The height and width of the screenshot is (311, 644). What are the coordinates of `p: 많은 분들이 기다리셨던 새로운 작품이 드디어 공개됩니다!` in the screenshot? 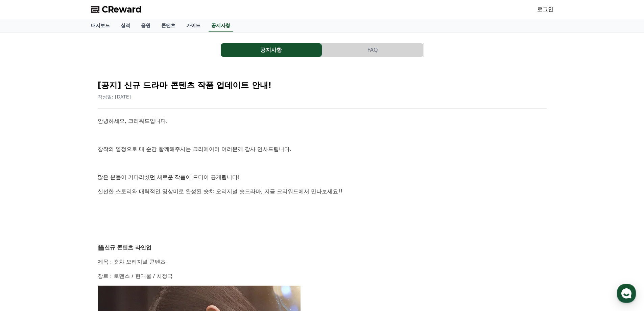 It's located at (322, 177).